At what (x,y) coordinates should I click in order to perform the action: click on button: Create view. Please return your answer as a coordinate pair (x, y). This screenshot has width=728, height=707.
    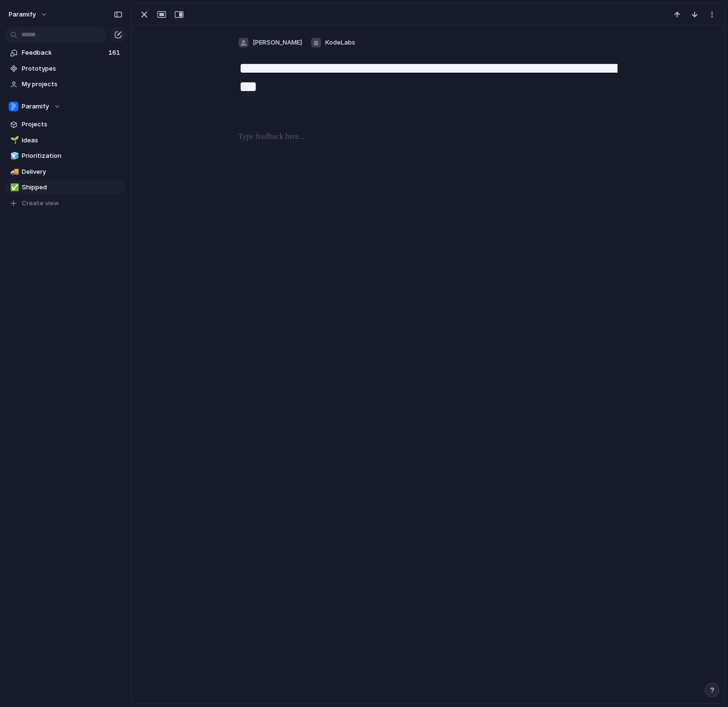
    Looking at the image, I should click on (66, 203).